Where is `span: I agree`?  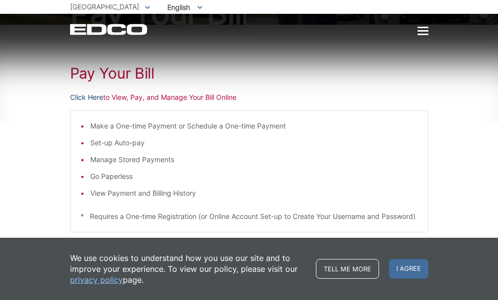 span: I agree is located at coordinates (409, 269).